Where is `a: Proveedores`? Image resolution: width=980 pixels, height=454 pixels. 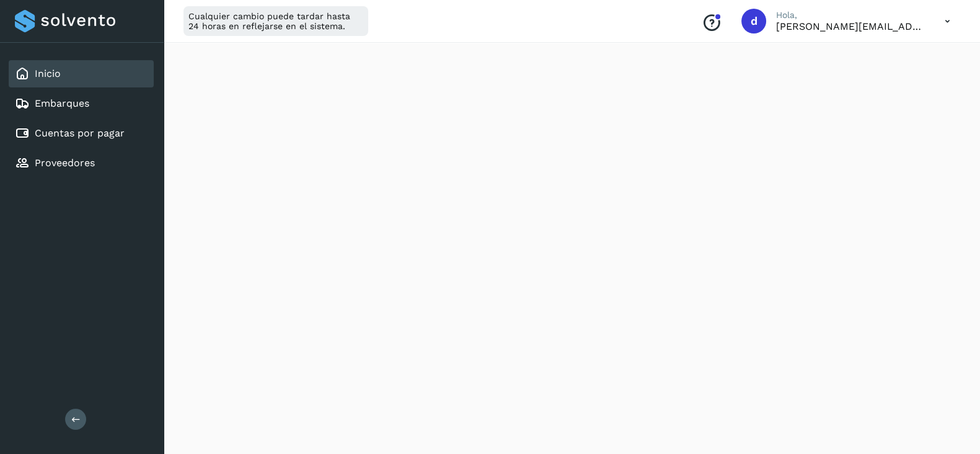
a: Proveedores is located at coordinates (64, 163).